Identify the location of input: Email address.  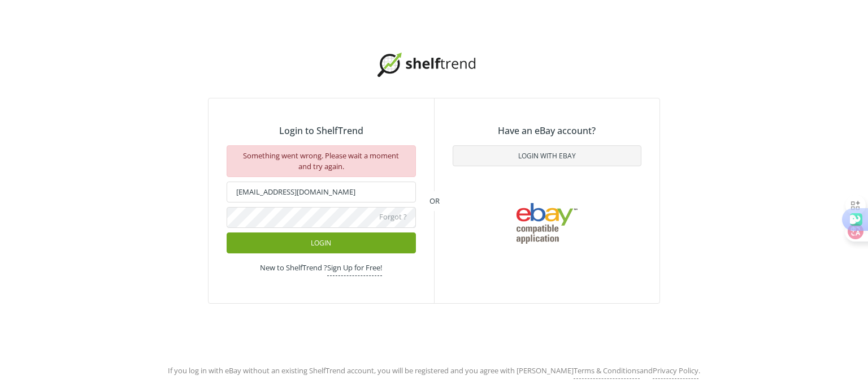
(321, 191).